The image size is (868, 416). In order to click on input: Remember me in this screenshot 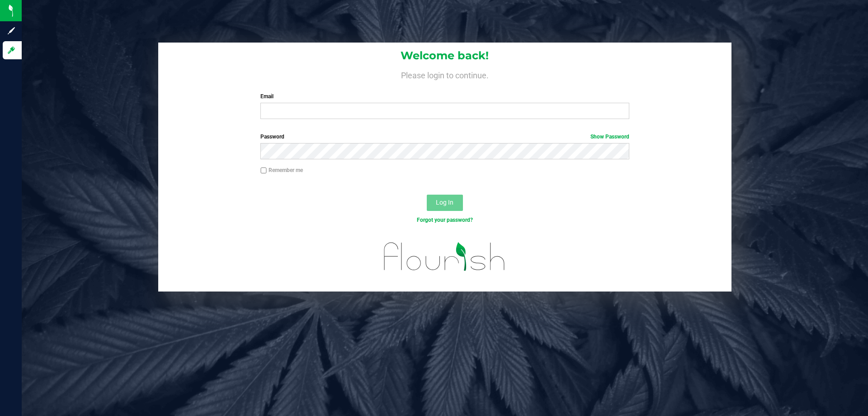, I will do `click(264, 171)`.